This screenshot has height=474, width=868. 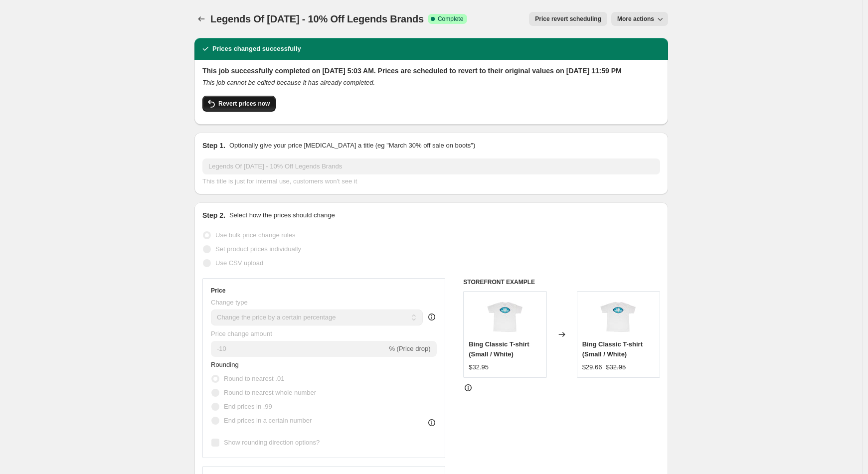 I want to click on span: Show rounding direction options?, so click(x=272, y=442).